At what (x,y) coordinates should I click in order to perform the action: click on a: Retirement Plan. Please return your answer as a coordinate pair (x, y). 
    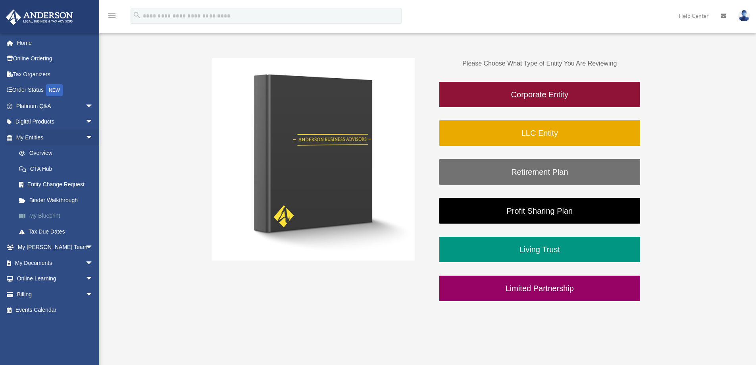
    Looking at the image, I should click on (540, 172).